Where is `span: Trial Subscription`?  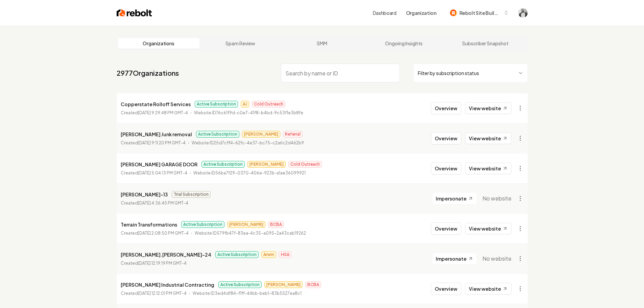 span: Trial Subscription is located at coordinates (191, 194).